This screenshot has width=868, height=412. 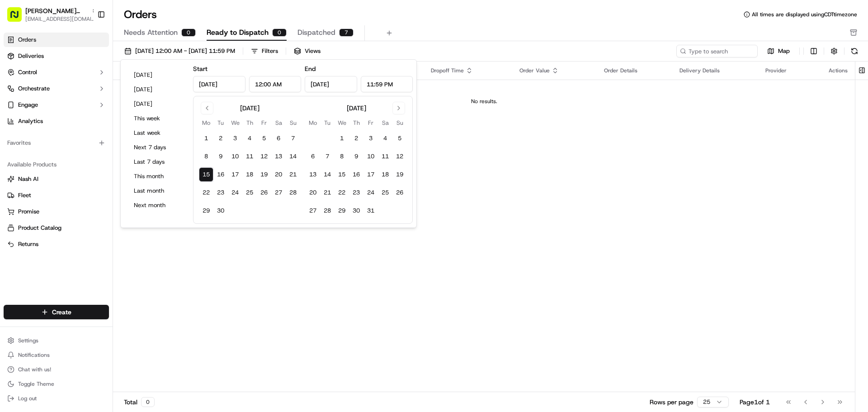 What do you see at coordinates (313, 211) in the screenshot?
I see `button: 27` at bounding box center [313, 211].